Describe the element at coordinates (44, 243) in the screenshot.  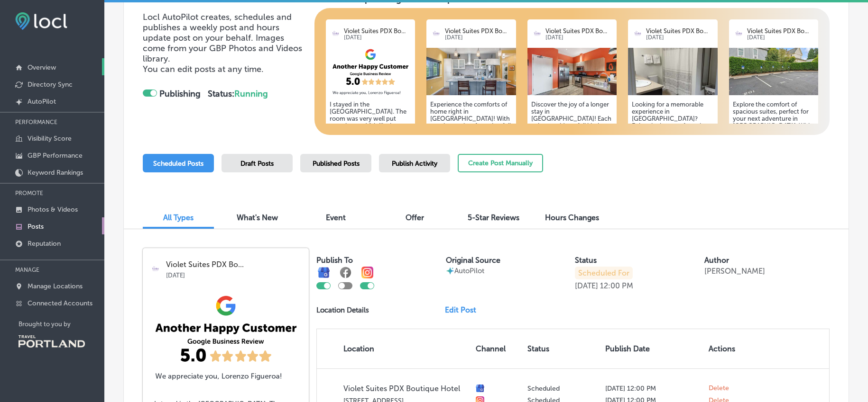
I see `p: Reputation` at that location.